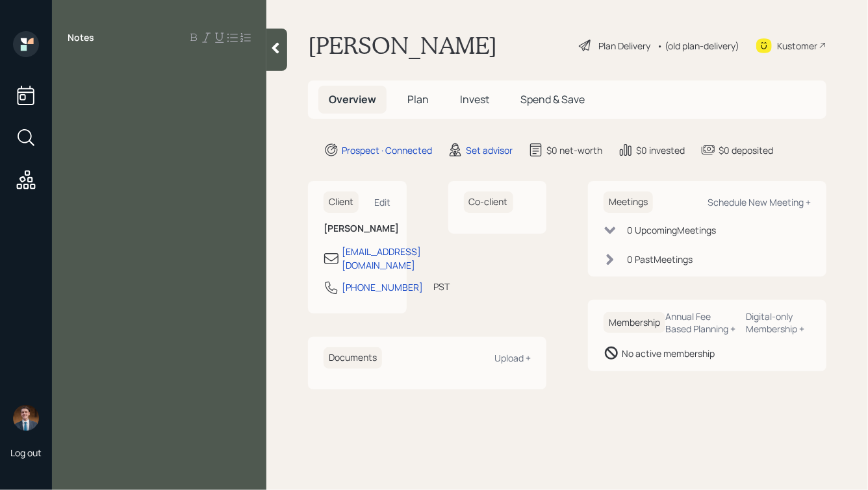  I want to click on div: No active membership, so click(669, 354).